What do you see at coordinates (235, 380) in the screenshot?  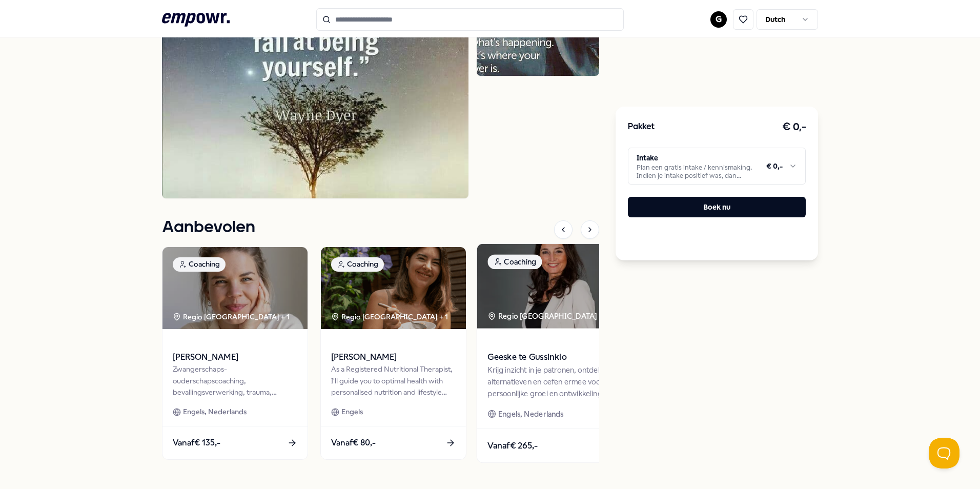 I see `div: Zwangerschaps- ouderschapscoaching, bevallingsverwerking, trauma, (prik)angst & stresscoaching.` at bounding box center [235, 380].